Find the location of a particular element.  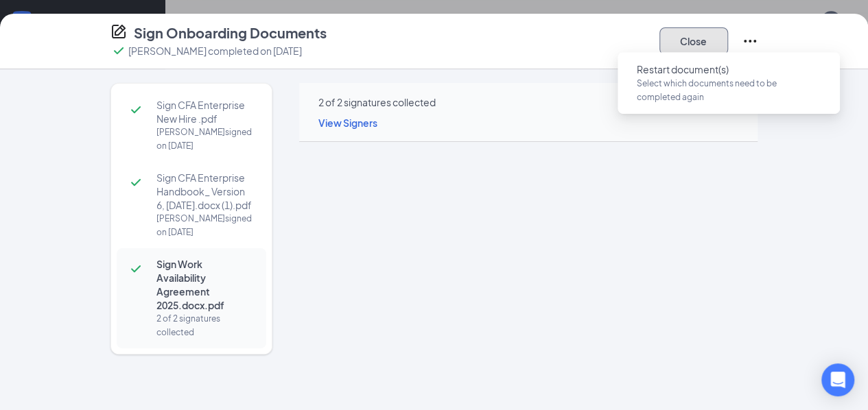

span: Sign CFA Enterprise New Hire .pdf is located at coordinates (204, 112).